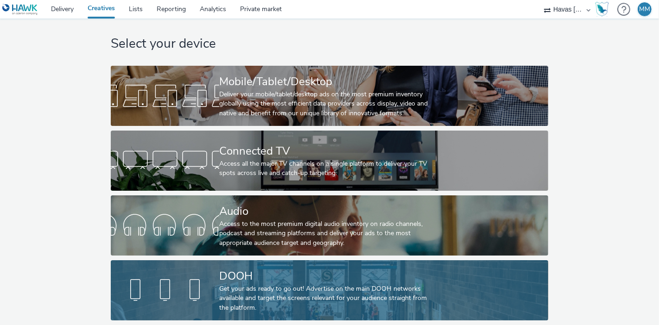  What do you see at coordinates (327, 233) in the screenshot?
I see `div: Access to the most premium digital audio inventory on radio channels, podcast and streaming platf...` at bounding box center [327, 233].